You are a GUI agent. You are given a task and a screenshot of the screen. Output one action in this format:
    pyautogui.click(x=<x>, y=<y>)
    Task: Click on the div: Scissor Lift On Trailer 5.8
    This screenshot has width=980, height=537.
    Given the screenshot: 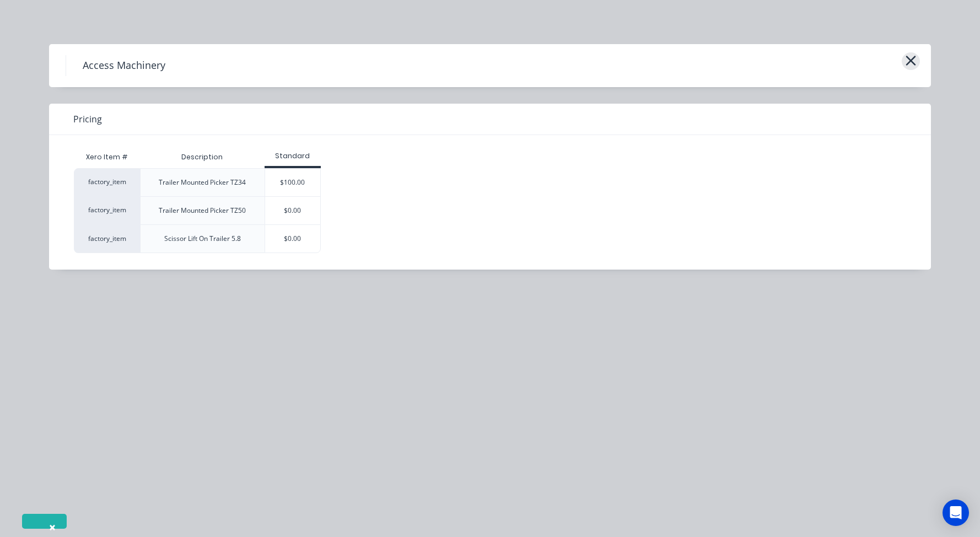 What is the action you would take?
    pyautogui.click(x=202, y=239)
    